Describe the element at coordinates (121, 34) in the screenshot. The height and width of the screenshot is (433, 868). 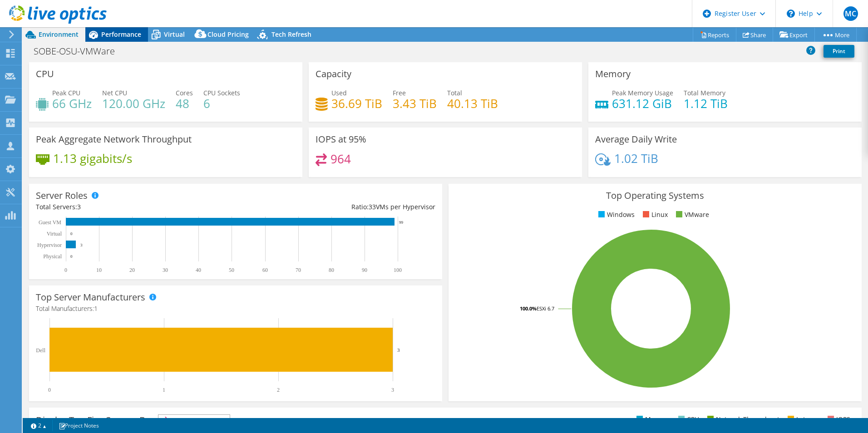
I see `span: Performance` at that location.